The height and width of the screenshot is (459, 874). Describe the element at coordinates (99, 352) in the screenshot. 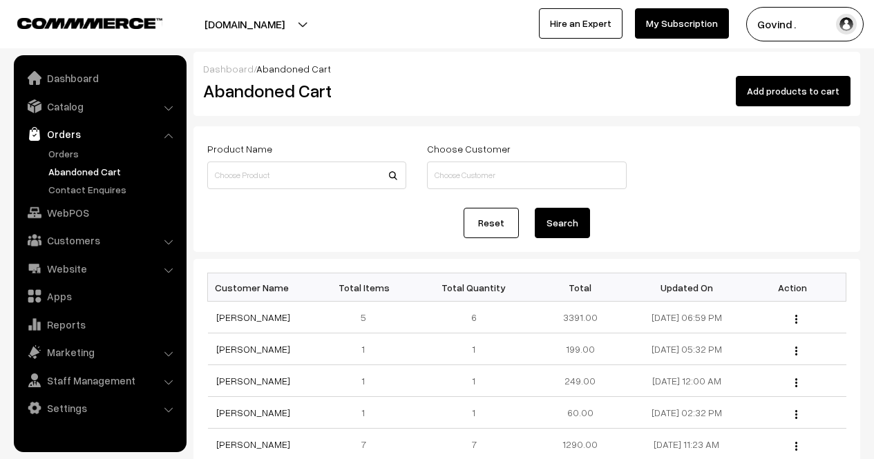

I see `a: Marketing` at that location.